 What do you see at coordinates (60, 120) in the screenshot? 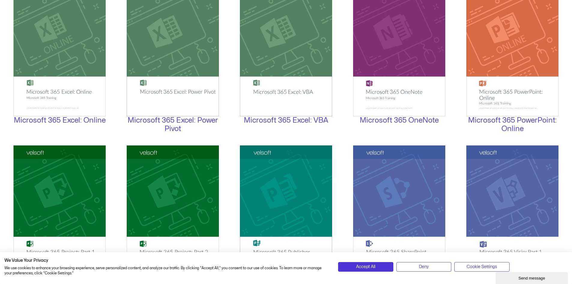
I see `a: Microsoft 365 Excel: Online` at bounding box center [60, 120].